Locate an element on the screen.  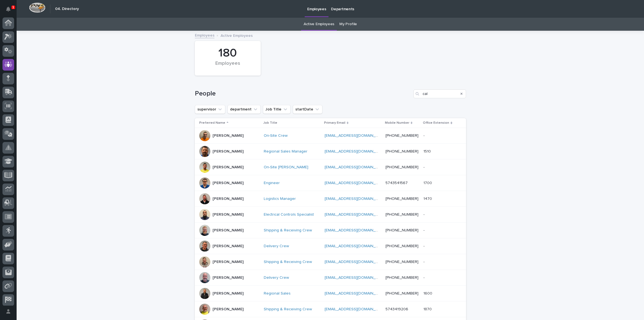
p: Job Title is located at coordinates (270, 123).